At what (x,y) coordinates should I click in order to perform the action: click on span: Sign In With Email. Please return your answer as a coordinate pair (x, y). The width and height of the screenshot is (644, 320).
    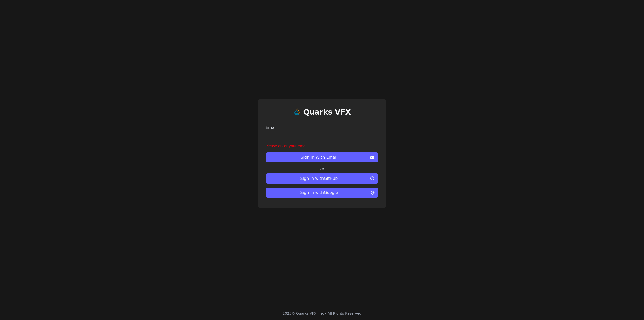
    Looking at the image, I should click on (319, 157).